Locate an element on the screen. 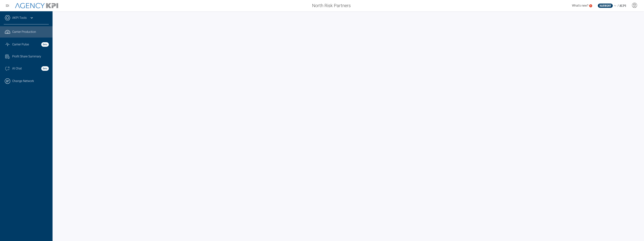  a: AKPI Tools is located at coordinates (19, 18).